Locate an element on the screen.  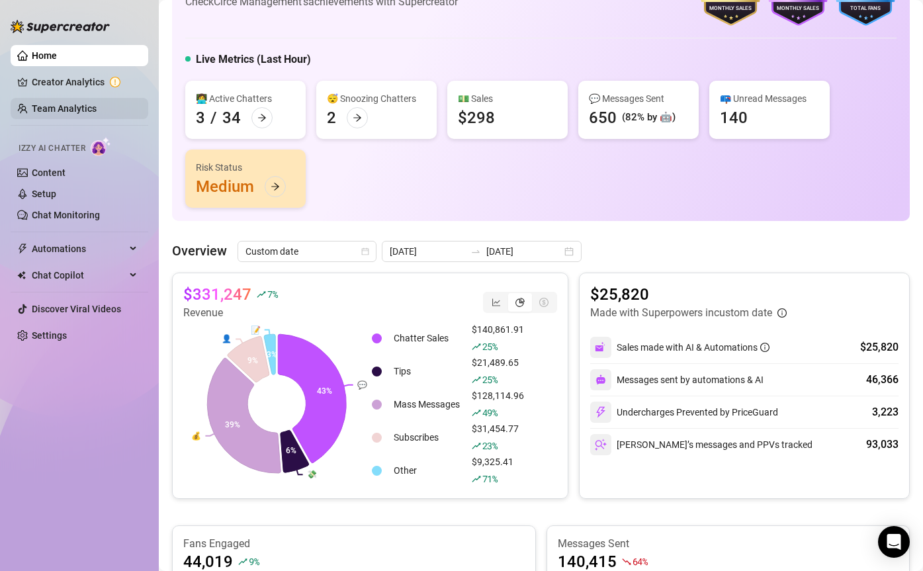
span: fall is located at coordinates (627, 562).